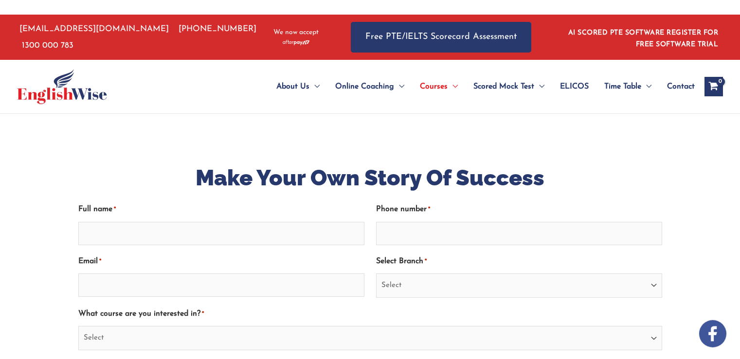 The height and width of the screenshot is (359, 740). What do you see at coordinates (433, 87) in the screenshot?
I see `span: Courses` at bounding box center [433, 87].